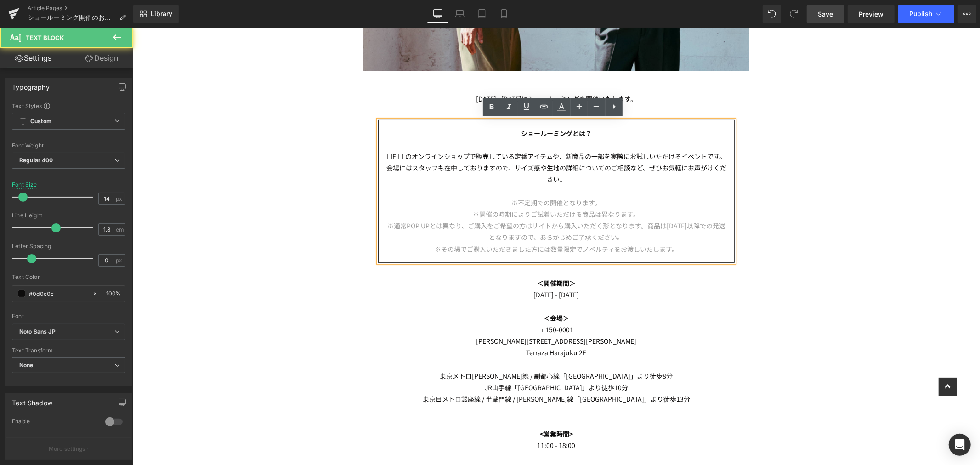  What do you see at coordinates (68, 146) in the screenshot?
I see `div: Font Weight` at bounding box center [68, 146].